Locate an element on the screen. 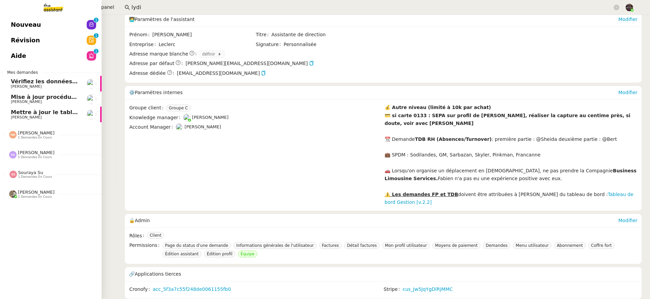 The image size is (650, 299). u: ⚠️ Les demandes FP et TDB is located at coordinates (421, 194).